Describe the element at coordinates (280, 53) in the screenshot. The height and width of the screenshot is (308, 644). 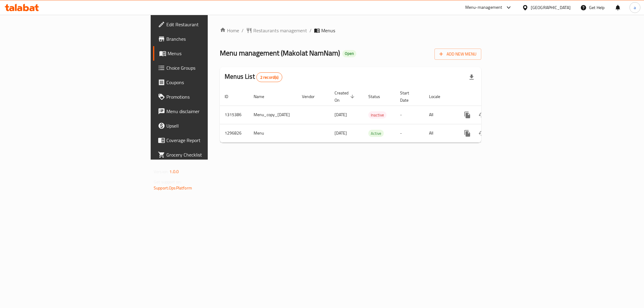
I see `span: Menu management ( Makolat NamNam )` at that location.